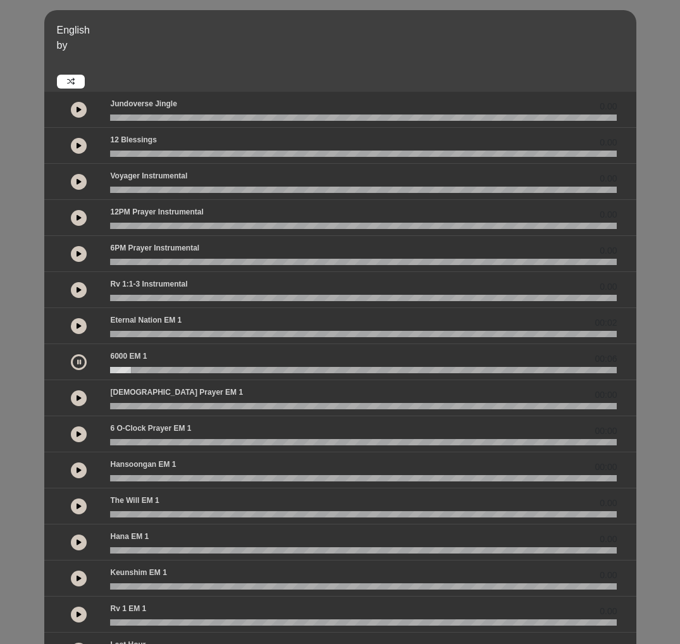  Describe the element at coordinates (605, 358) in the screenshot. I see `span: 00:06` at that location.